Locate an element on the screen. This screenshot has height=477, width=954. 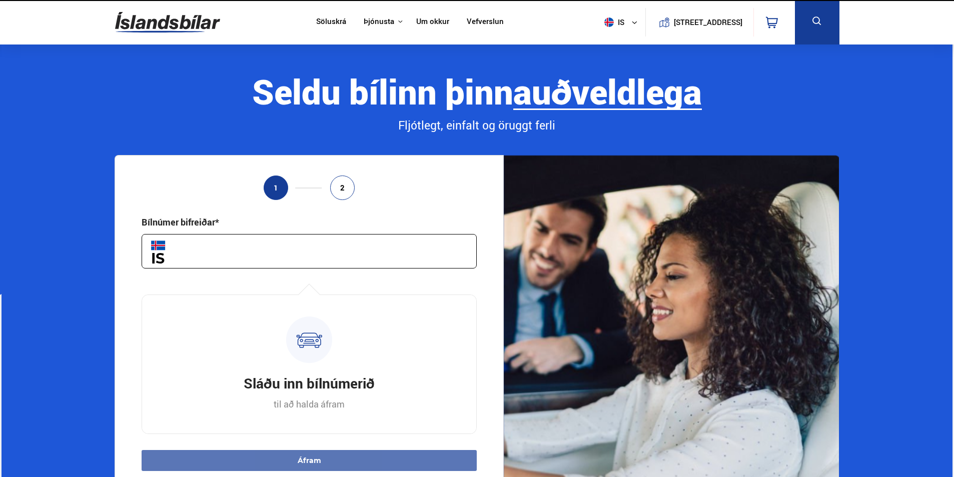
p: til að halda áfram is located at coordinates (309, 404).